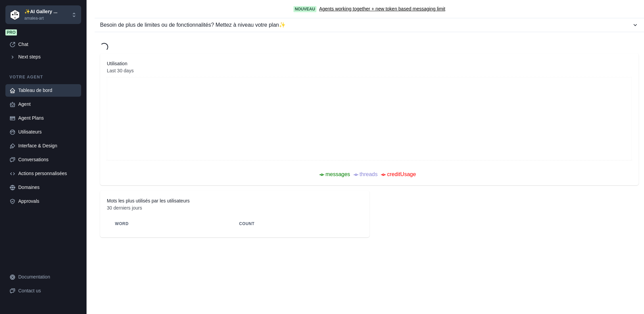 The width and height of the screenshot is (644, 314). I want to click on div: Chat, so click(48, 44).